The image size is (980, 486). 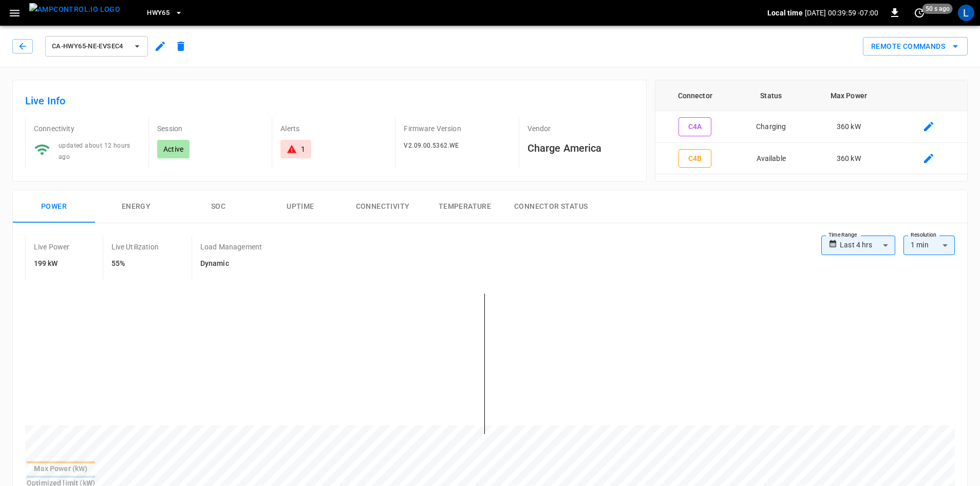 What do you see at coordinates (383, 206) in the screenshot?
I see `button: Connectivity` at bounding box center [383, 206].